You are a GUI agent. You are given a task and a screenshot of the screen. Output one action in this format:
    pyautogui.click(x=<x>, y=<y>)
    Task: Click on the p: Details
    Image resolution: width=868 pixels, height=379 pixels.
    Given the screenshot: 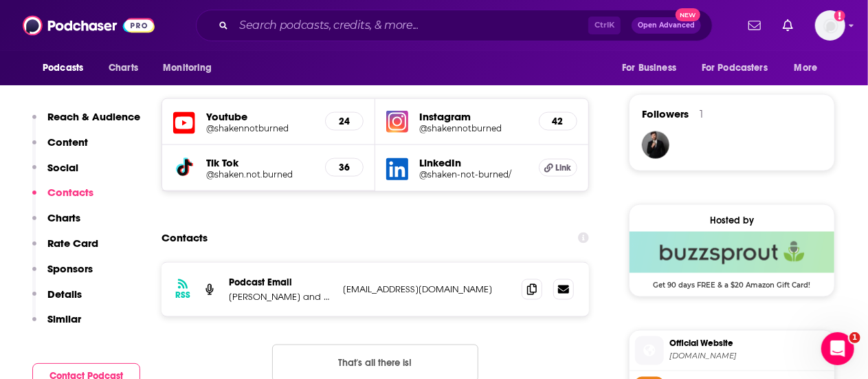 What is the action you would take?
    pyautogui.click(x=65, y=294)
    